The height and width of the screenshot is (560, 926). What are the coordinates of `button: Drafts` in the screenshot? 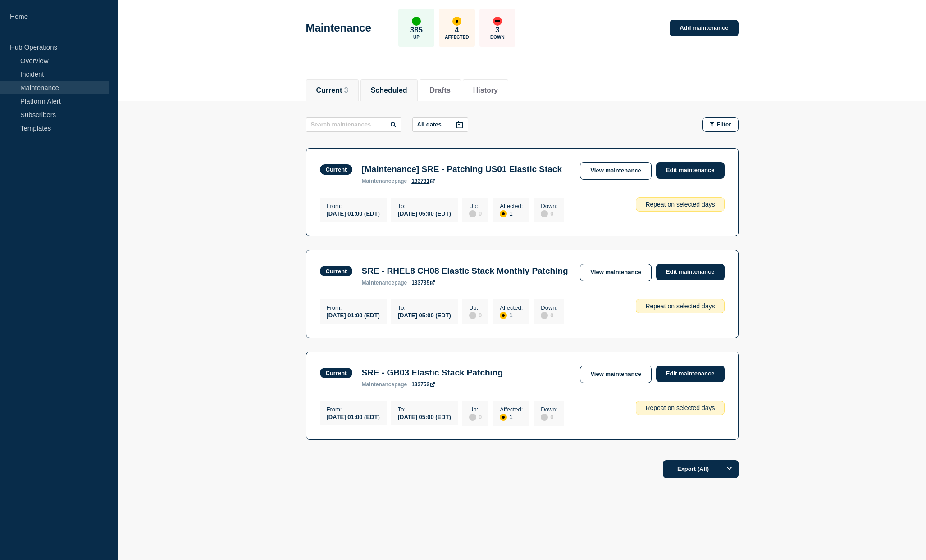 It's located at (440, 91).